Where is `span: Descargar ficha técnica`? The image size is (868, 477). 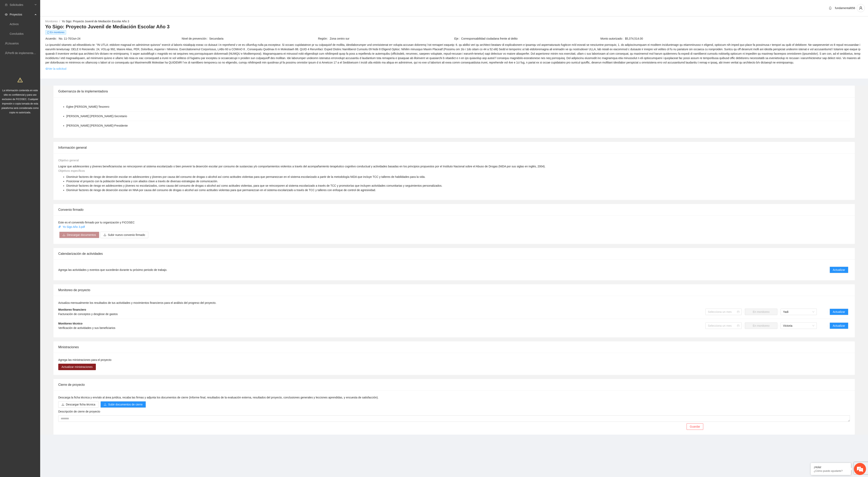
span: Descargar ficha técnica is located at coordinates (81, 404).